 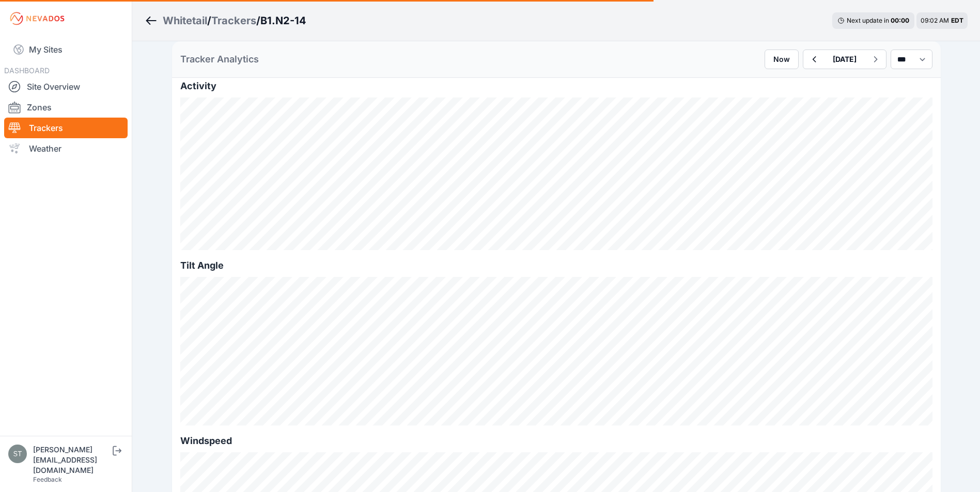 I want to click on h2: Tracker Analytics, so click(x=220, y=59).